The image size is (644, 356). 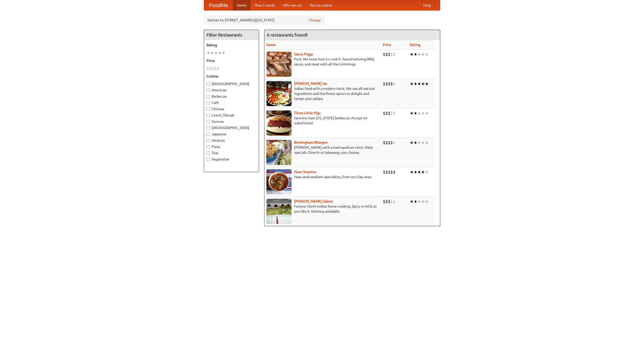 I want to click on h4: Filter Restaurants, so click(x=231, y=35).